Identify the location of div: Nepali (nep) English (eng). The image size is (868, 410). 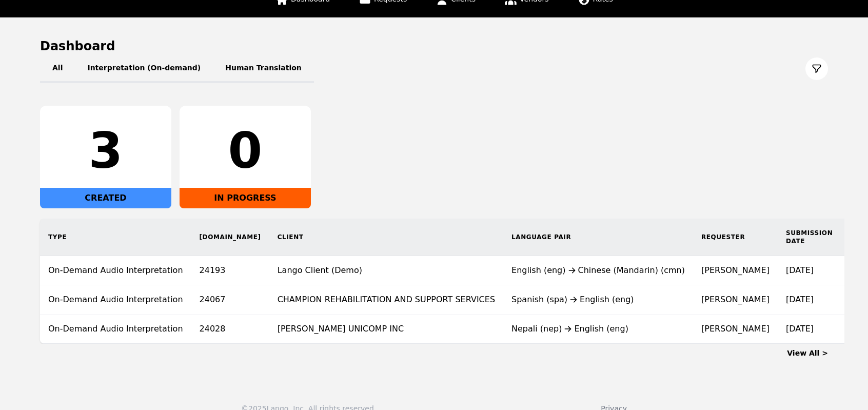
(598, 328).